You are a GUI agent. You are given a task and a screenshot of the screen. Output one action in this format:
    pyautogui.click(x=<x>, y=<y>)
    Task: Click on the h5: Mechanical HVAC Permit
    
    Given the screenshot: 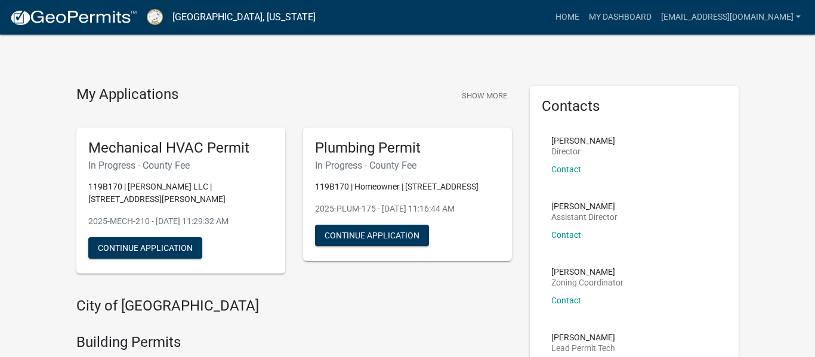 What is the action you would take?
    pyautogui.click(x=181, y=148)
    